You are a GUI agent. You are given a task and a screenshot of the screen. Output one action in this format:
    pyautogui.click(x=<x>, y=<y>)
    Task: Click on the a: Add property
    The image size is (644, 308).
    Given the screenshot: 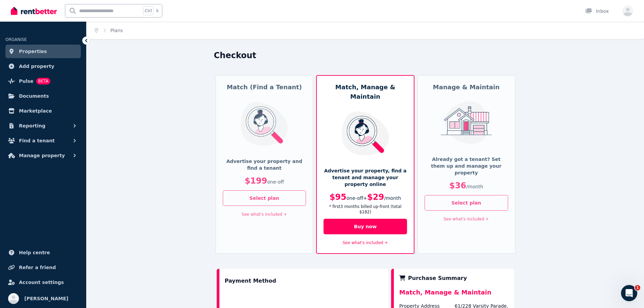 What is the action you would take?
    pyautogui.click(x=43, y=66)
    